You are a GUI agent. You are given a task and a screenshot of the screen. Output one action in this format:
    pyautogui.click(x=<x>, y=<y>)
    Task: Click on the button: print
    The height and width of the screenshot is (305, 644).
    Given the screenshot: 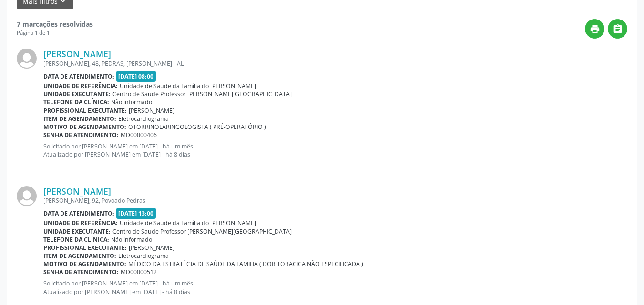 What is the action you would take?
    pyautogui.click(x=595, y=28)
    